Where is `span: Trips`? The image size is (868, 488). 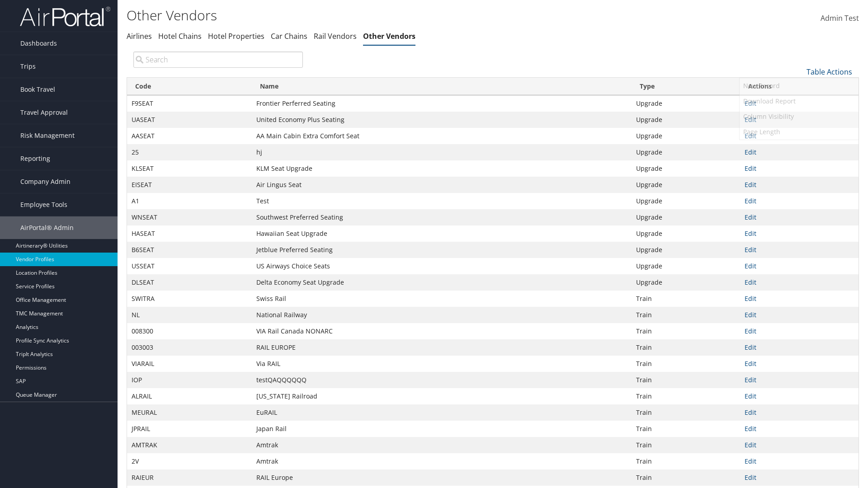 span: Trips is located at coordinates (28, 66).